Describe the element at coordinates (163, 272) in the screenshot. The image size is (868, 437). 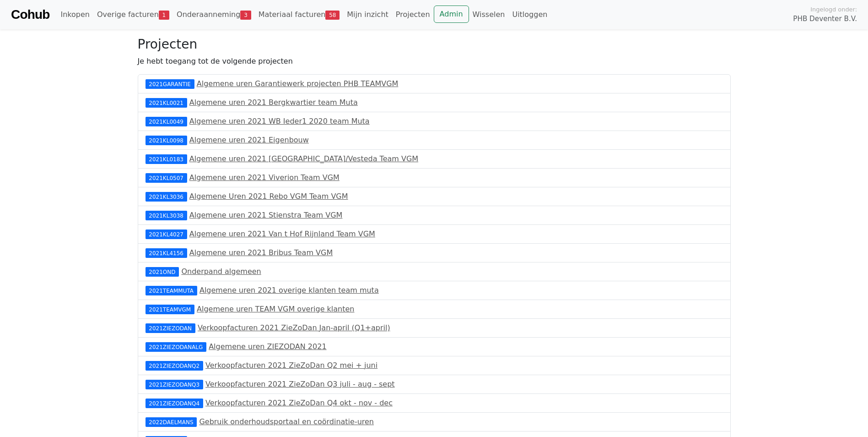
I see `div: 2021OND` at that location.